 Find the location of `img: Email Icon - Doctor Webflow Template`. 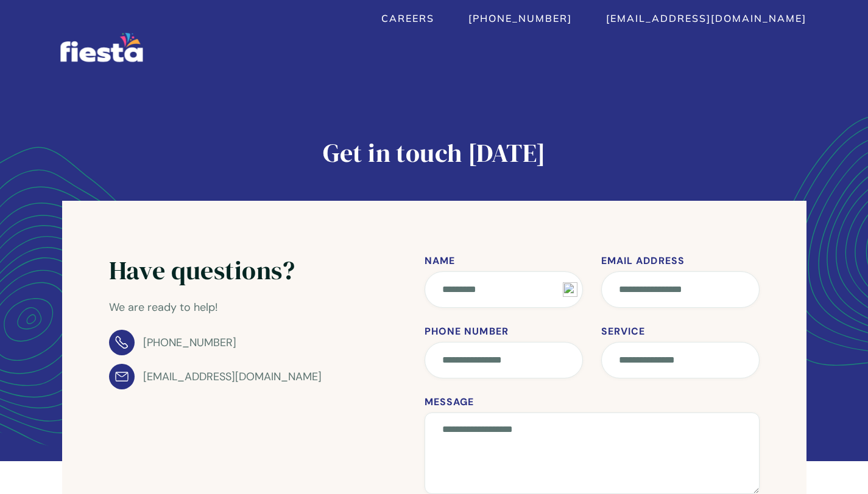

img: Email Icon - Doctor Webflow Template is located at coordinates (122, 377).